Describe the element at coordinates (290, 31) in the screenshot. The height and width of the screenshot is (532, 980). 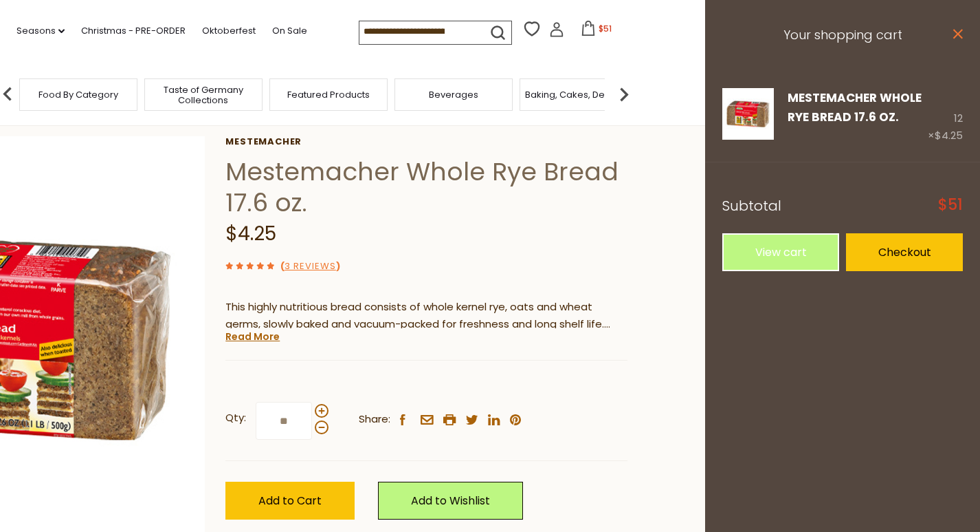
I see `a: On Sale` at that location.